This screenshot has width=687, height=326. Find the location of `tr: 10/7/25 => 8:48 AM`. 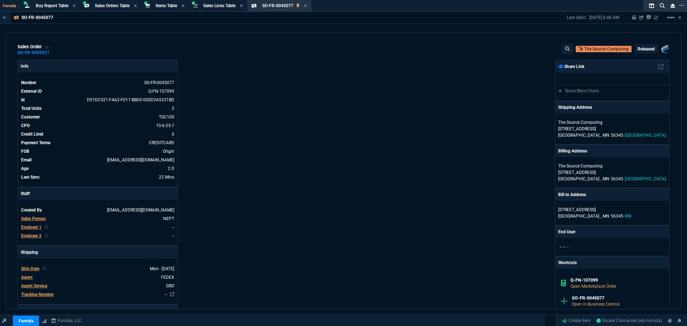

tr: 10/7/25 => 8:48 AM is located at coordinates (98, 177).